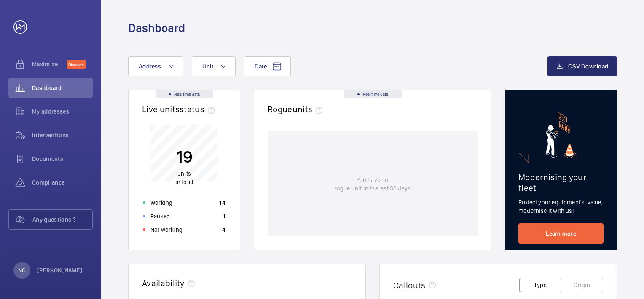  Describe the element at coordinates (208, 66) in the screenshot. I see `span: Unit` at that location.